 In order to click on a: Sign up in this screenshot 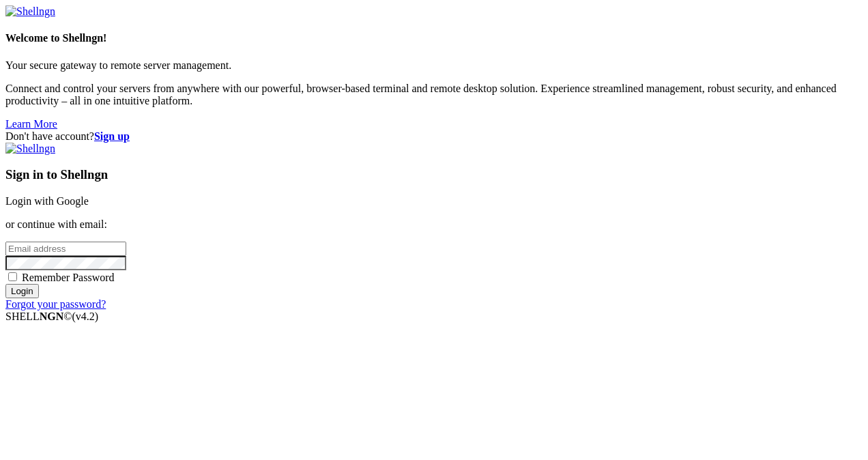, I will do `click(112, 136)`.